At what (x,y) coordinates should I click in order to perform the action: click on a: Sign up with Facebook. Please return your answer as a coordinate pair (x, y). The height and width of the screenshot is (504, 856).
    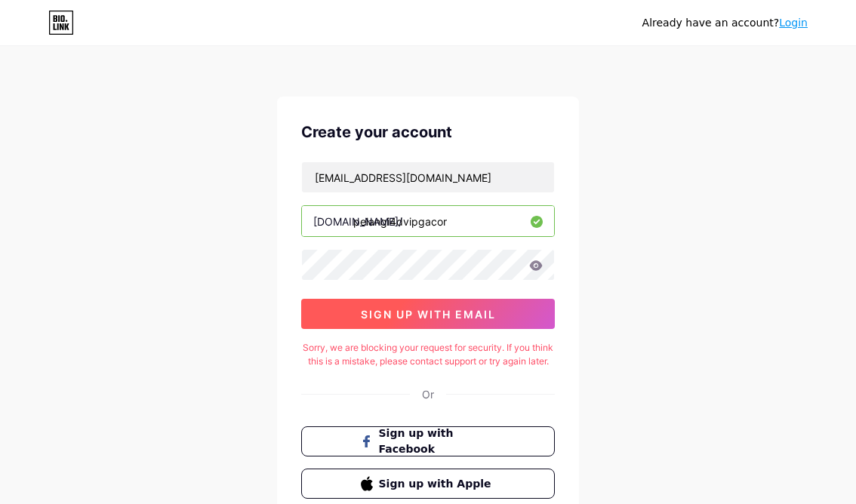
    Looking at the image, I should click on (428, 442).